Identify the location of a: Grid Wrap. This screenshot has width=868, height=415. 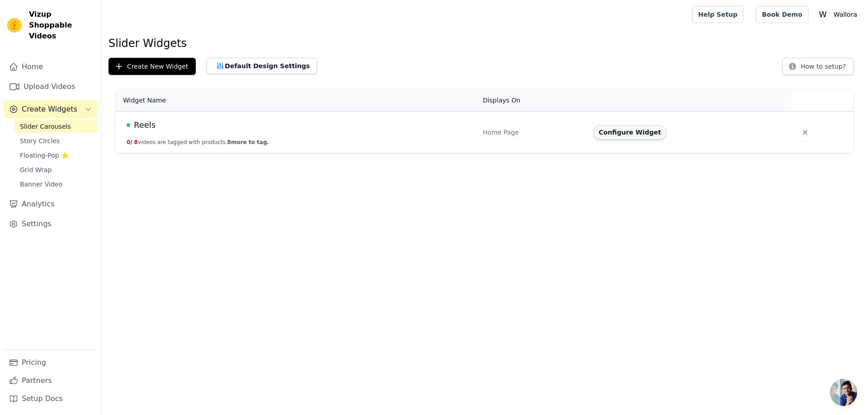
(56, 170).